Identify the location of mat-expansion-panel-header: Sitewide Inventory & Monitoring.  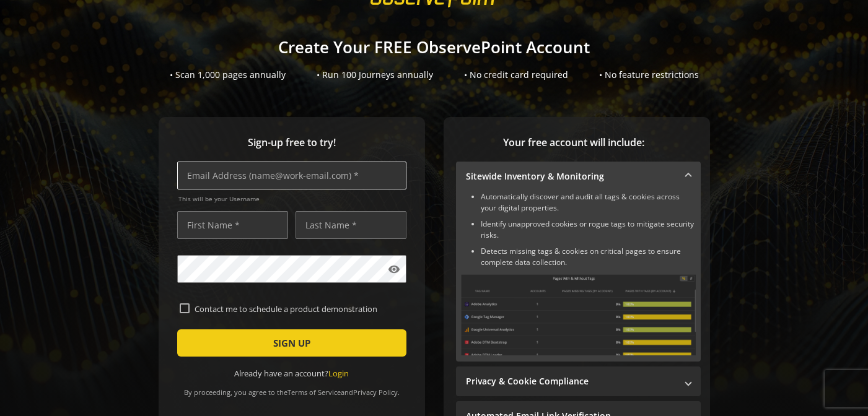
(578, 177).